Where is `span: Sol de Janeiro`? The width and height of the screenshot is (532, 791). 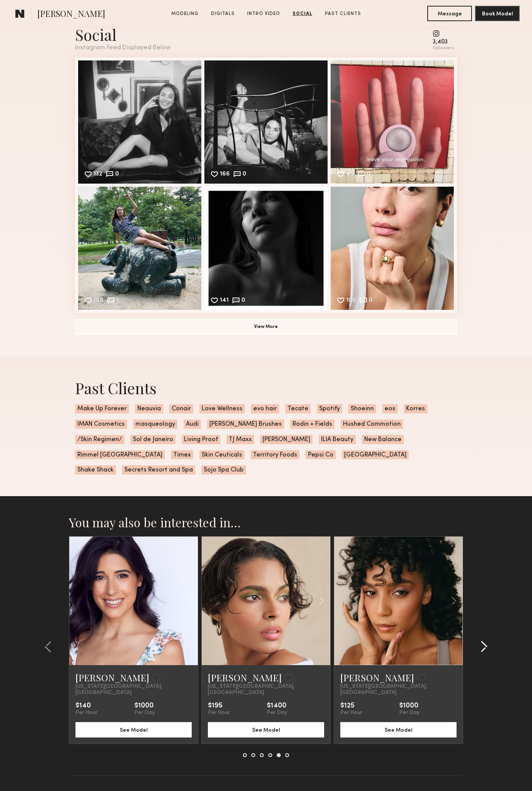 span: Sol de Janeiro is located at coordinates (153, 439).